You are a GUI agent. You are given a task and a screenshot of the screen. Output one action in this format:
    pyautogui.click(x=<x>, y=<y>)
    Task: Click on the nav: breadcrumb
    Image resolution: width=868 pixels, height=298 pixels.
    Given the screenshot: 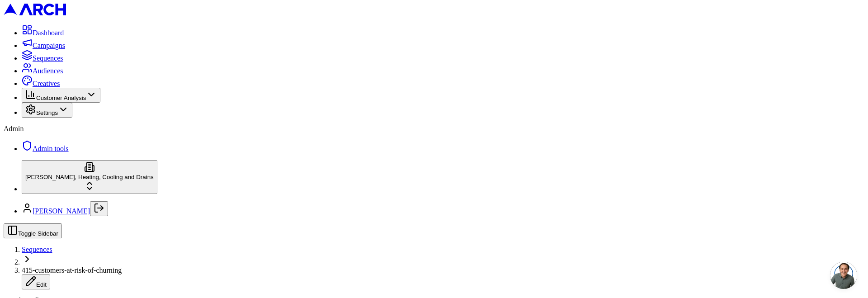 What is the action you would take?
    pyautogui.click(x=434, y=267)
    